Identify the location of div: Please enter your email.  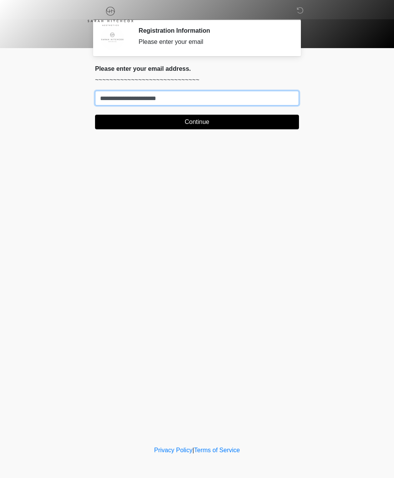
(213, 42).